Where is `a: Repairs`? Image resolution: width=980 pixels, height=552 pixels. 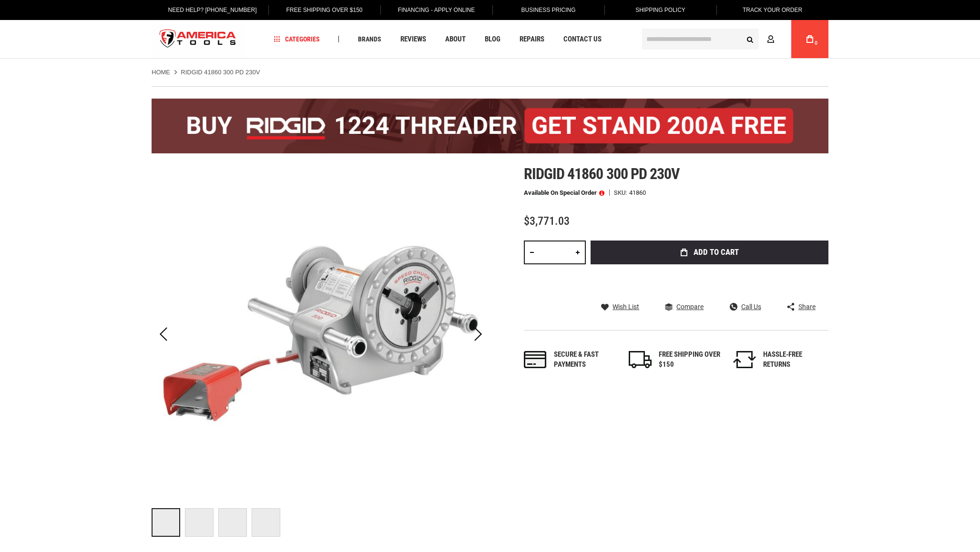 a: Repairs is located at coordinates (532, 39).